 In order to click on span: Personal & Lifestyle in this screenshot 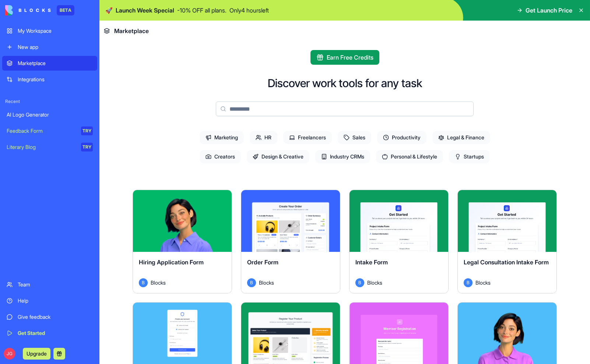, I will do `click(409, 156)`.